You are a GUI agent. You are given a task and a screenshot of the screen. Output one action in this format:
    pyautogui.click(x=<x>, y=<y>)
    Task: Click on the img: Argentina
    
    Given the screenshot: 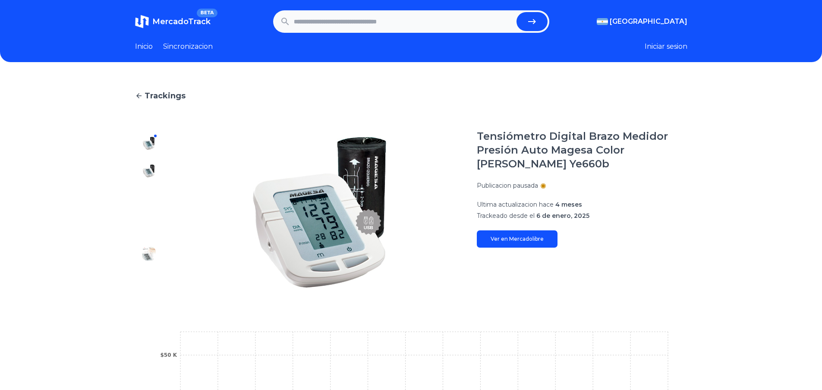 What is the action you would take?
    pyautogui.click(x=603, y=22)
    